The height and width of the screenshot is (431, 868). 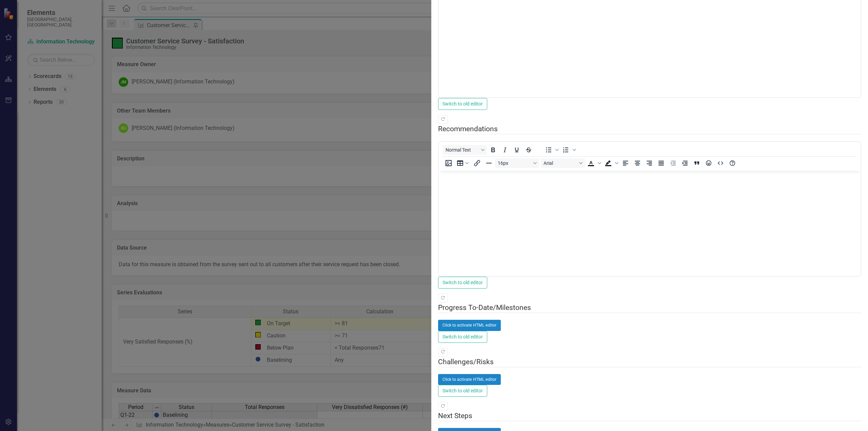 What do you see at coordinates (505, 150) in the screenshot?
I see `button: Italic` at bounding box center [505, 150].